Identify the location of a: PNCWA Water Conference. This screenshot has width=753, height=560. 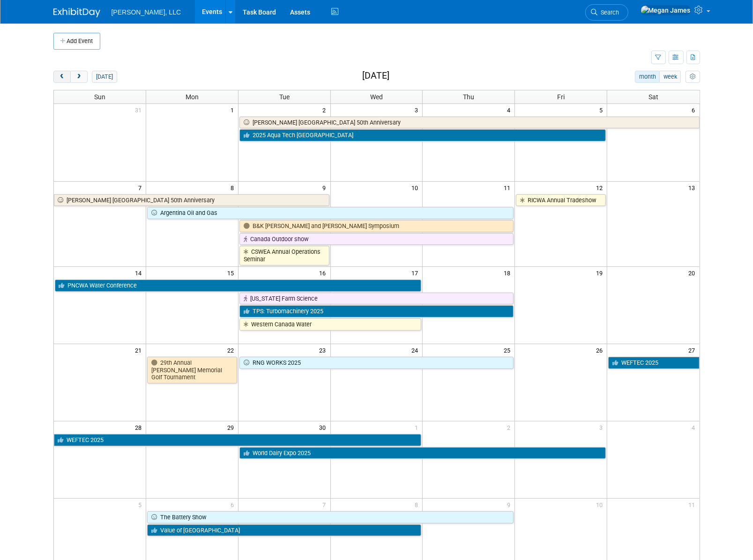
(238, 286).